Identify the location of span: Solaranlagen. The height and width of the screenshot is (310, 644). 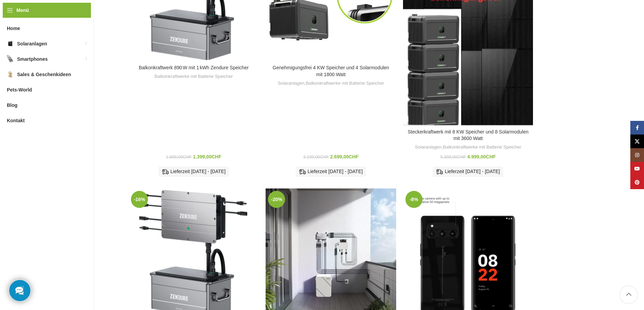
(32, 44).